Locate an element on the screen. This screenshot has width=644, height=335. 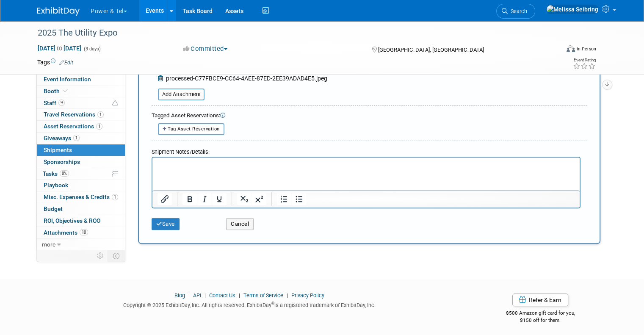
div: $500 Amazon gift card for you, is located at coordinates (540, 314).